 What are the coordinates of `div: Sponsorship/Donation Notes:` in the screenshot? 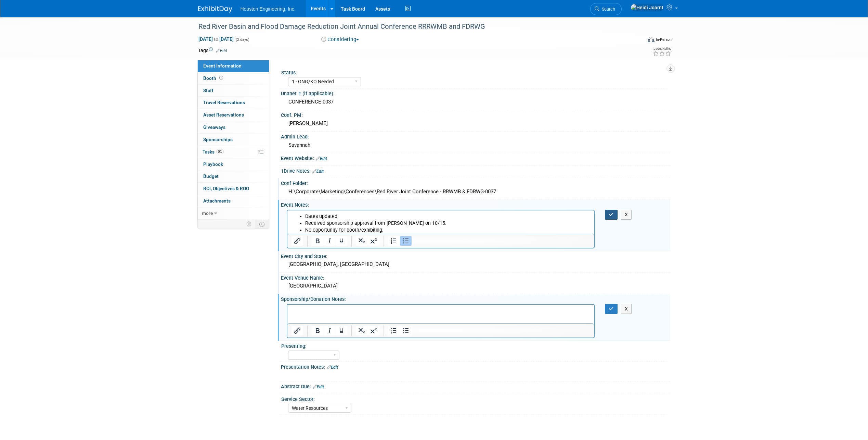 It's located at (476, 298).